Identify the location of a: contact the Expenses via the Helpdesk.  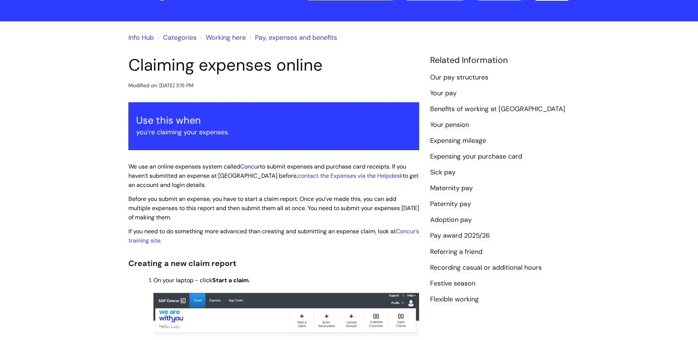
(350, 176).